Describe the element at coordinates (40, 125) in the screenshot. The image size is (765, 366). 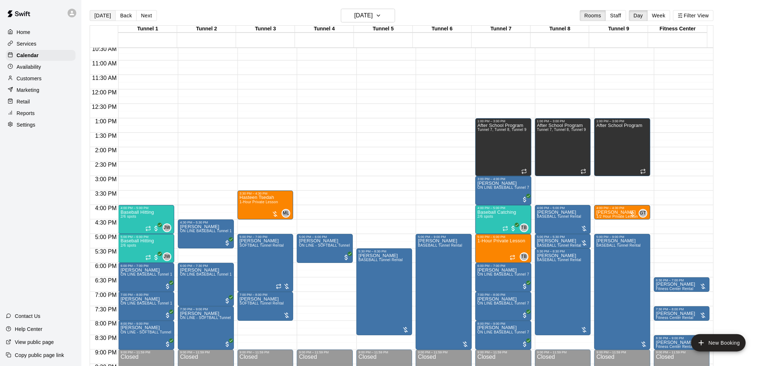
I see `a: Settings` at that location.